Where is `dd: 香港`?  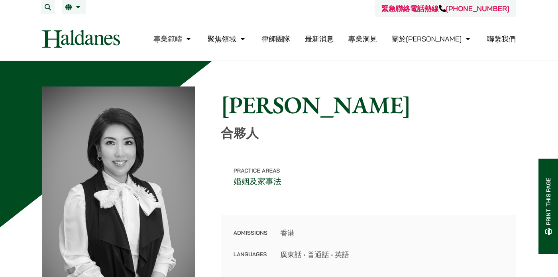 dd: 香港 is located at coordinates (391, 233).